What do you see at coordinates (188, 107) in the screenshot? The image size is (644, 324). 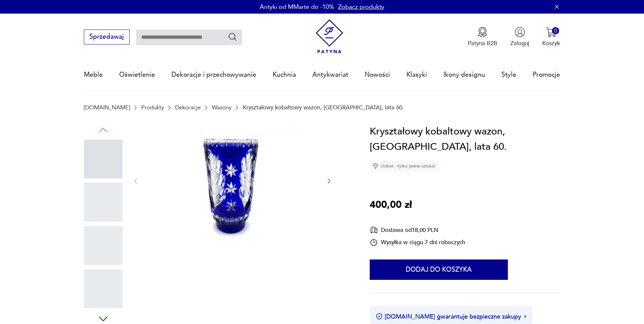 I see `a: Dekoracje` at bounding box center [188, 107].